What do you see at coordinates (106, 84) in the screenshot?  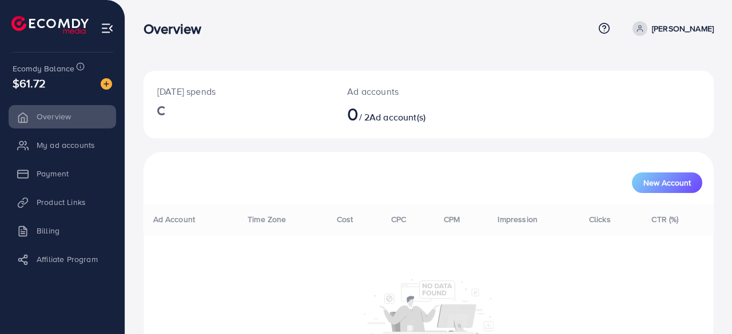 I see `img: image` at bounding box center [106, 84].